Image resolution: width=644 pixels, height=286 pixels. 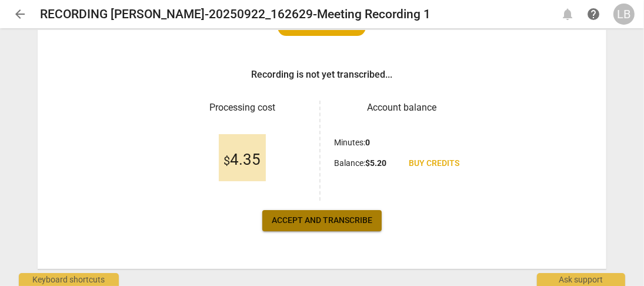 What do you see at coordinates (435, 163) in the screenshot?
I see `span: Buy credits` at bounding box center [435, 163].